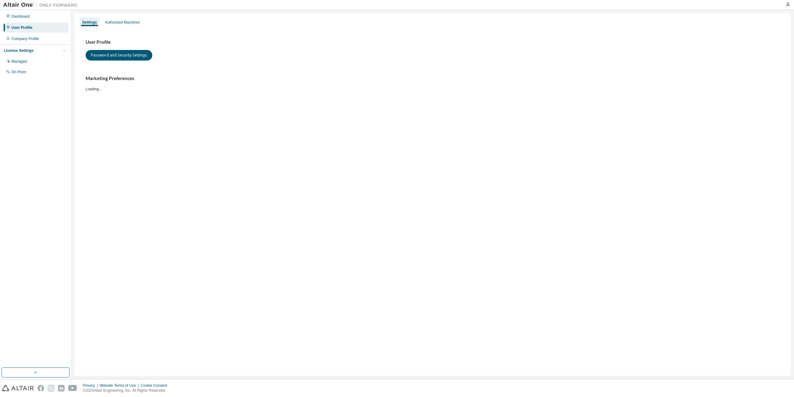  I want to click on img: facebook.svg, so click(41, 388).